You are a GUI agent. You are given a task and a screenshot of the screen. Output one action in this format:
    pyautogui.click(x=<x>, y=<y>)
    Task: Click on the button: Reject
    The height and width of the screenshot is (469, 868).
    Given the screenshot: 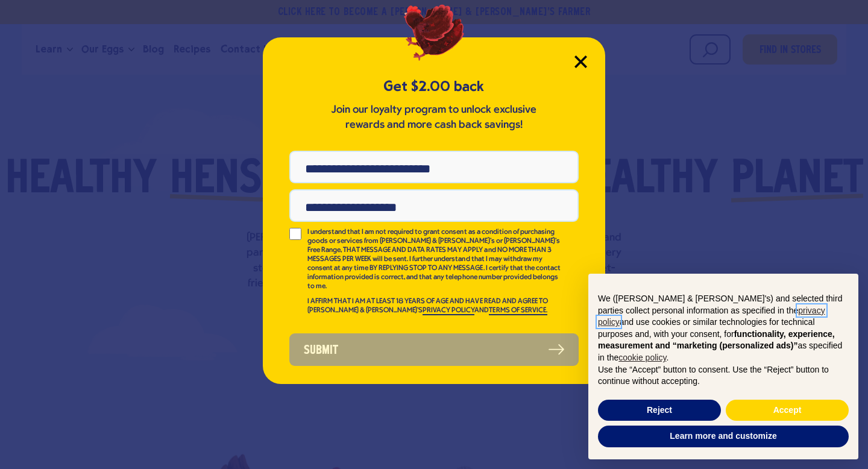 What is the action you would take?
    pyautogui.click(x=660, y=410)
    